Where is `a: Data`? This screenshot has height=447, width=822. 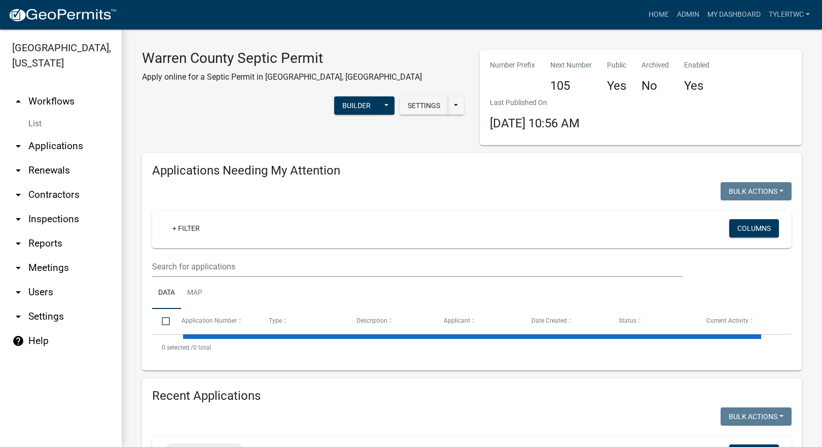
a: Data is located at coordinates (166, 293).